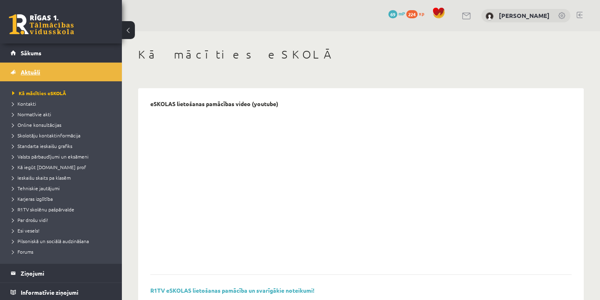 The height and width of the screenshot is (300, 600). I want to click on a: R1TV skolēnu pašpārvalde, so click(63, 209).